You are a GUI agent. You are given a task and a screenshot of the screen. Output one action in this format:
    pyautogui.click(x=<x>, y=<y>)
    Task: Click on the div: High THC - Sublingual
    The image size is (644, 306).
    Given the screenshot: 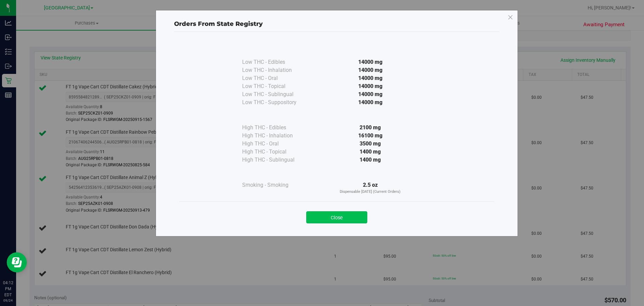 What is the action you would take?
    pyautogui.click(x=276, y=160)
    